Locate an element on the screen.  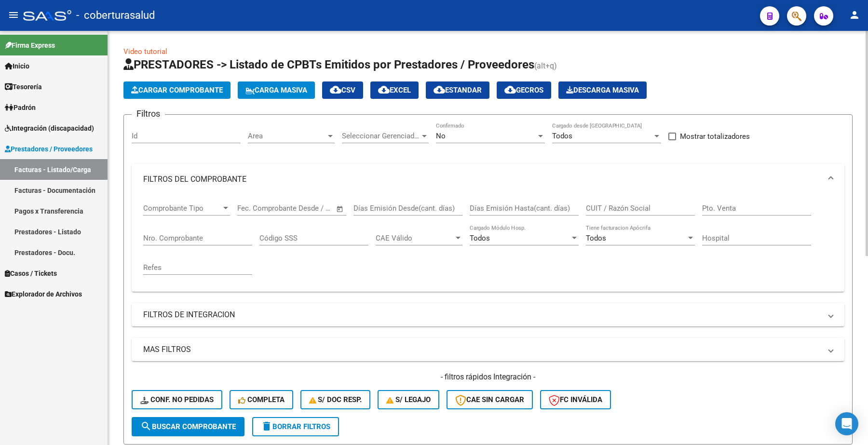
span: Descarga Masiva is located at coordinates (602, 90).